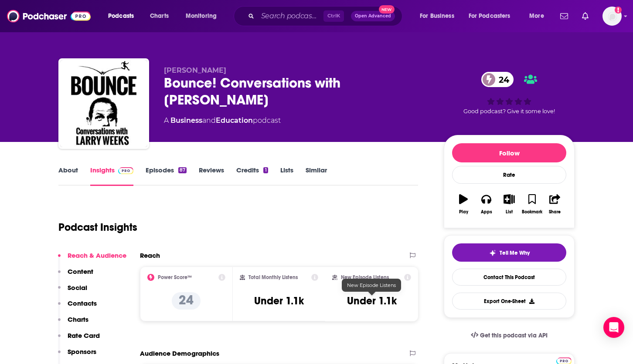 The image size is (633, 364). I want to click on span: and, so click(209, 120).